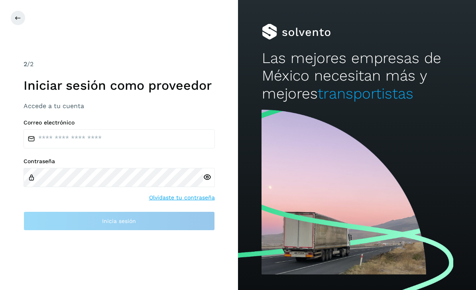 The width and height of the screenshot is (476, 290). I want to click on div: /2, so click(119, 64).